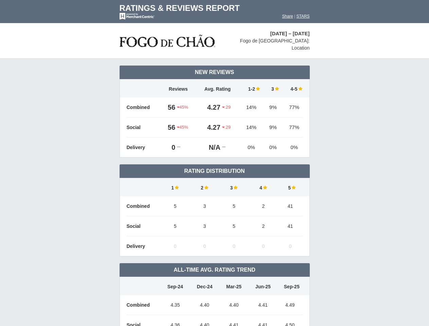  I want to click on a: STARS, so click(302, 16).